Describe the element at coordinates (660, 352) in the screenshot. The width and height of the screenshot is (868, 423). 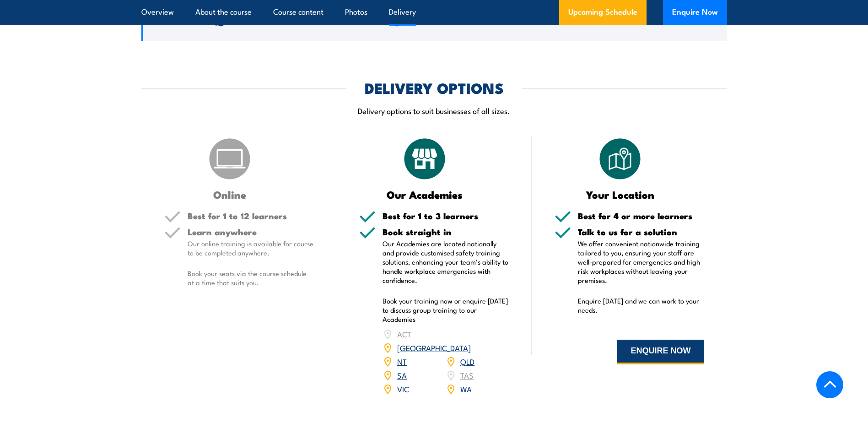
I see `button: ENQUIRE NOW` at that location.